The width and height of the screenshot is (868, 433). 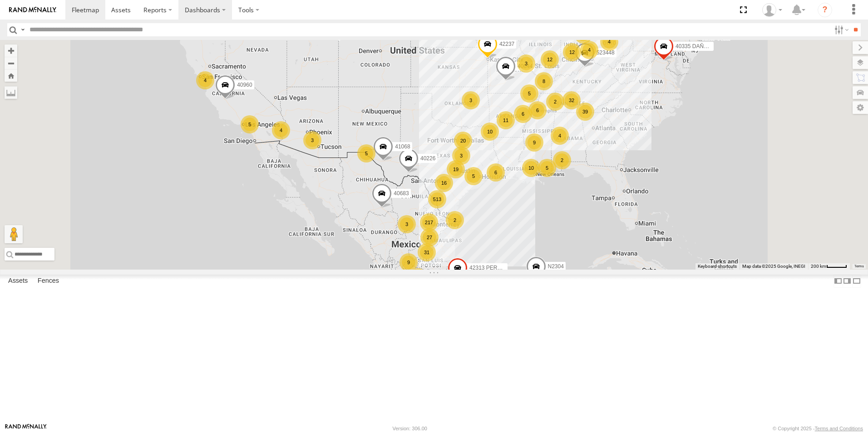 I want to click on div: 8, so click(x=544, y=81).